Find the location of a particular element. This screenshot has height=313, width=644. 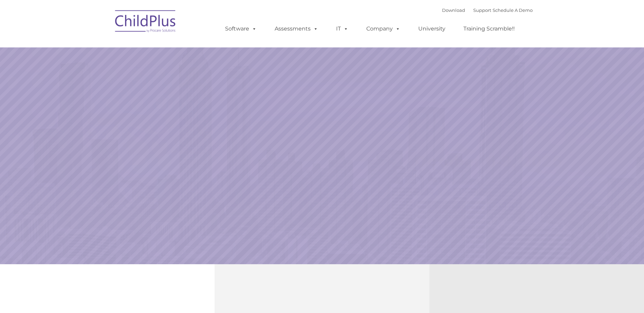

a: Download is located at coordinates (454, 10).